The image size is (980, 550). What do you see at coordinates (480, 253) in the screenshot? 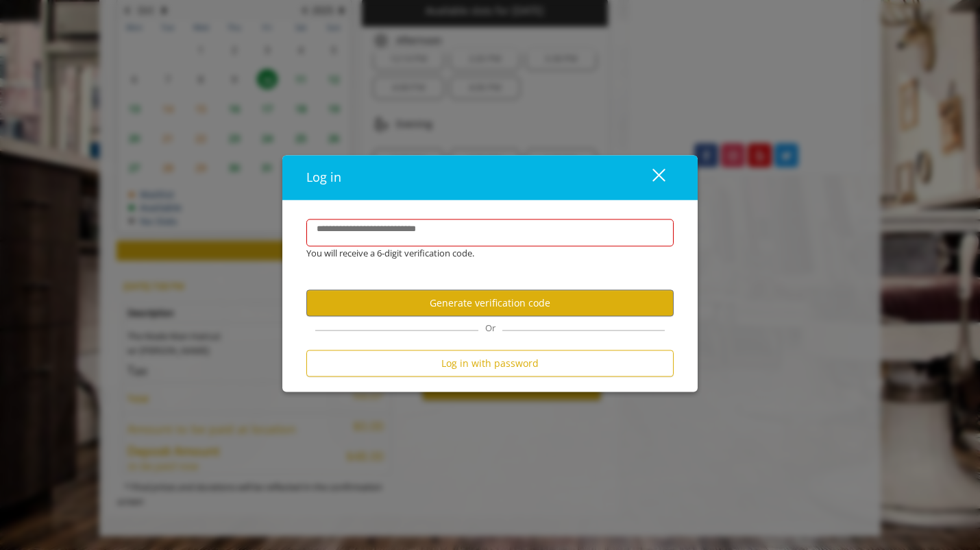
I see `div: You will receive a 6-digit verification code.` at bounding box center [480, 253].